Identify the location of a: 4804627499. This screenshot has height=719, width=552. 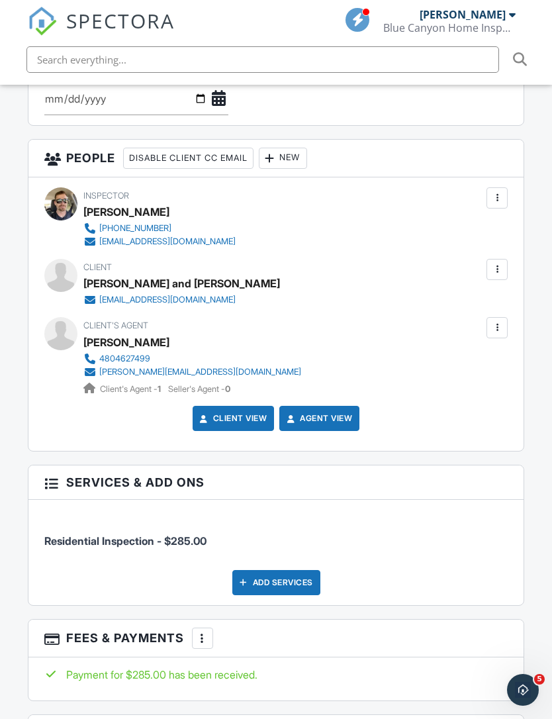
(192, 359).